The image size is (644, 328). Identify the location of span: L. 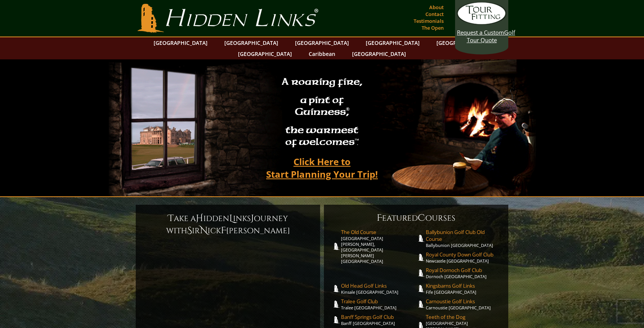
(231, 218).